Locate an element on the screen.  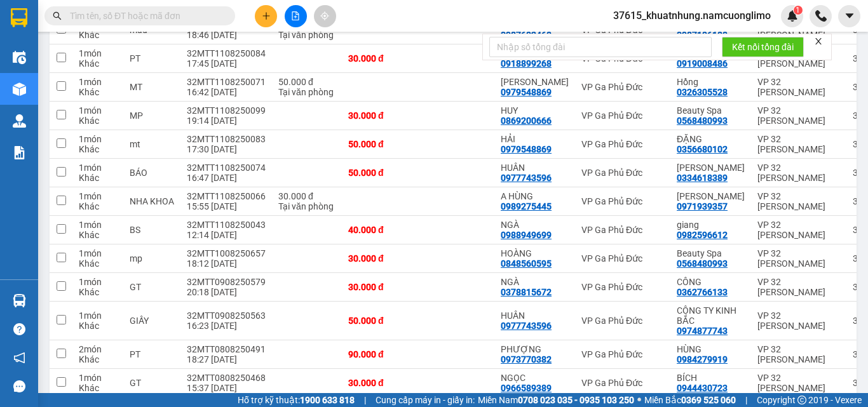
div: HUY is located at coordinates (535, 111).